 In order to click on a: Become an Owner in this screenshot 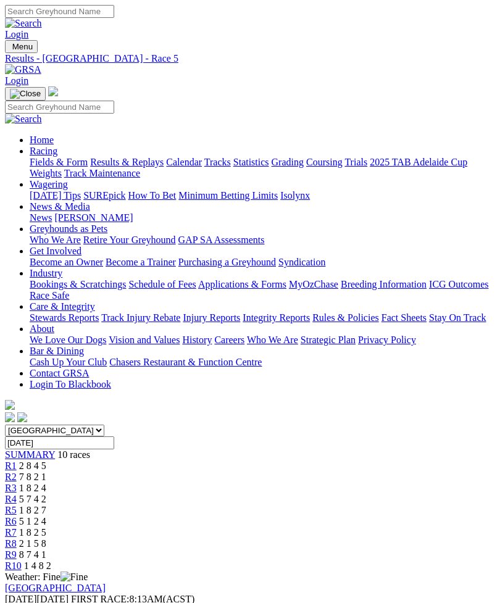, I will do `click(66, 262)`.